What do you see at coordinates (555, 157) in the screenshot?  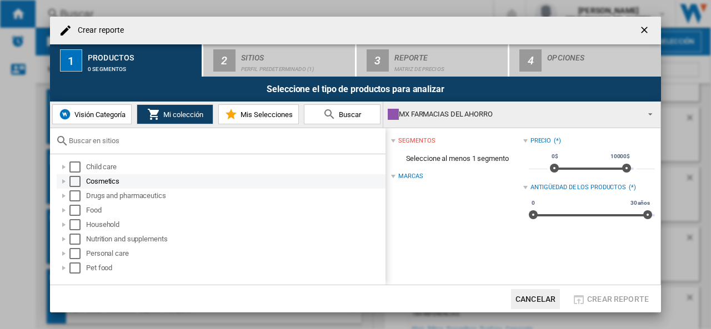 I see `span: 0$` at bounding box center [555, 157].